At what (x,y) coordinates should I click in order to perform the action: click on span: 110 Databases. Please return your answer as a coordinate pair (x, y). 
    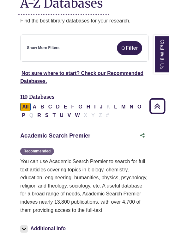
    Looking at the image, I should click on (37, 97).